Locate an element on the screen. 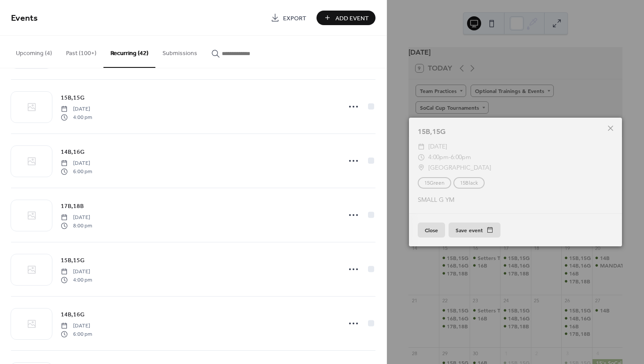  a: Export is located at coordinates (288, 18).